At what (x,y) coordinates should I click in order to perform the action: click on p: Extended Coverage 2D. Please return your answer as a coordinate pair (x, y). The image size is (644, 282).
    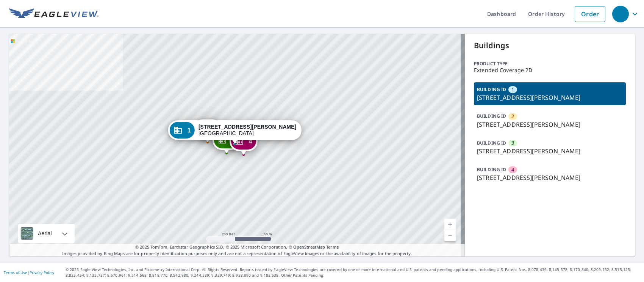
    Looking at the image, I should click on (550, 70).